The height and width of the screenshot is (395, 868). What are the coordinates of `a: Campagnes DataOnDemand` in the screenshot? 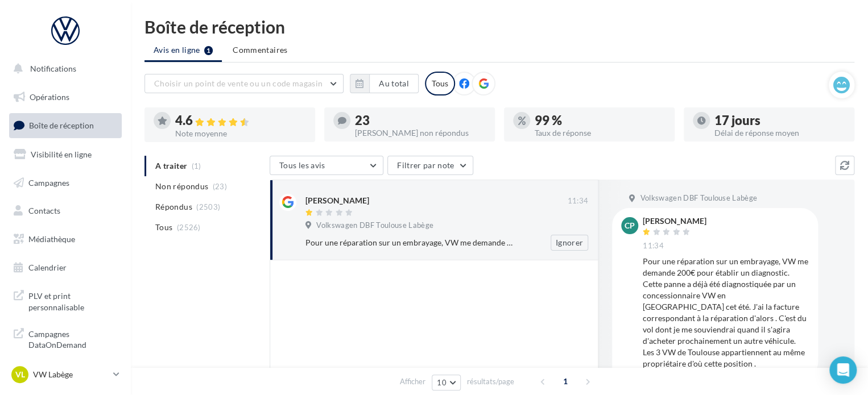 It's located at (65, 339).